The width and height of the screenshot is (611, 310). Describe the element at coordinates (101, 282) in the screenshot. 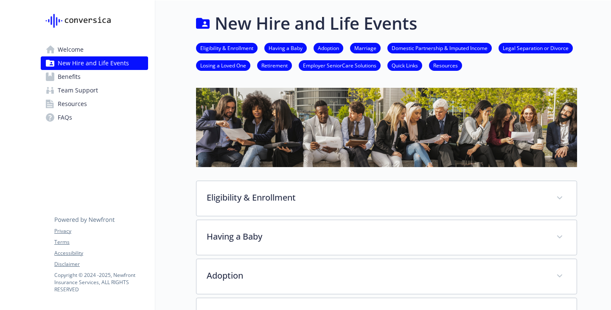

I see `p: Copyright © 2024 - 2025 , Newfront Insurance Services, ALL RIGHTS RESERVED` at that location.